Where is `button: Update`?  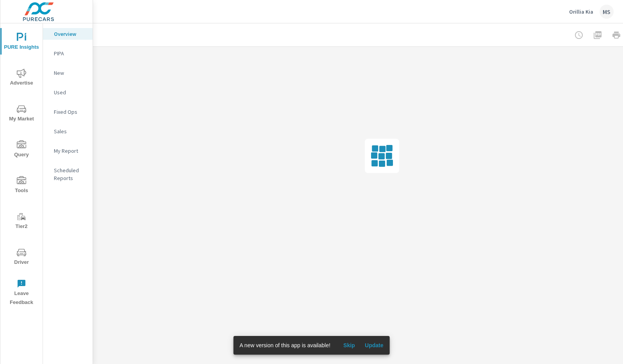
button: Update is located at coordinates (374, 346).